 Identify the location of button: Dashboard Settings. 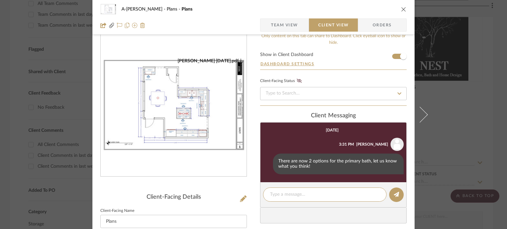
(287, 64).